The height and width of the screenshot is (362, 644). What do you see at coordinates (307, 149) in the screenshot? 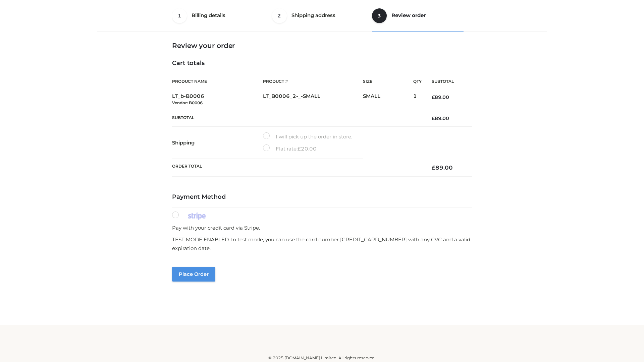
I see `bdi: 20.00` at bounding box center [307, 149].